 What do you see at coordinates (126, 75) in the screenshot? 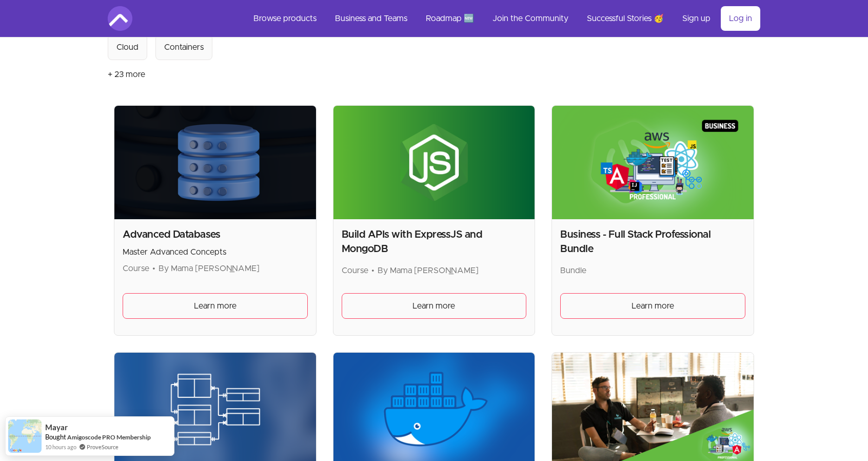
I see `button: + 23 more` at bounding box center [126, 75].